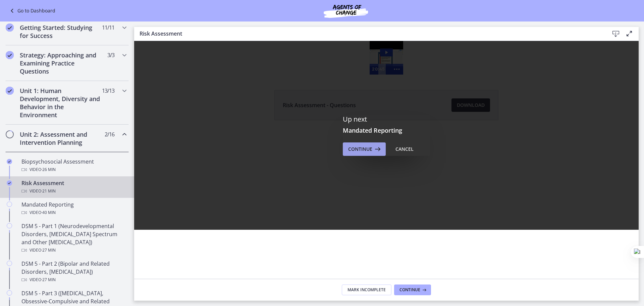 The height and width of the screenshot is (306, 644). What do you see at coordinates (31, 11) in the screenshot?
I see `a: Go to Dashboard` at bounding box center [31, 11].